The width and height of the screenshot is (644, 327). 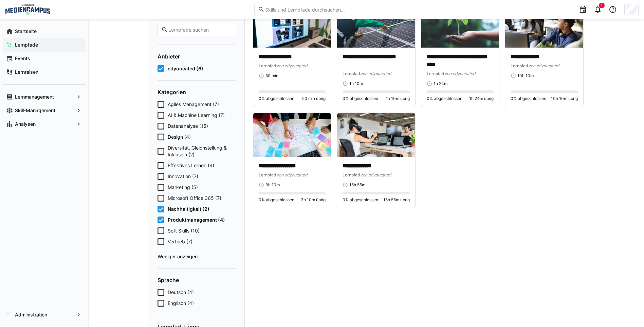 I want to click on input: Skills und Lernpfade durchsuchen…, so click(x=325, y=10).